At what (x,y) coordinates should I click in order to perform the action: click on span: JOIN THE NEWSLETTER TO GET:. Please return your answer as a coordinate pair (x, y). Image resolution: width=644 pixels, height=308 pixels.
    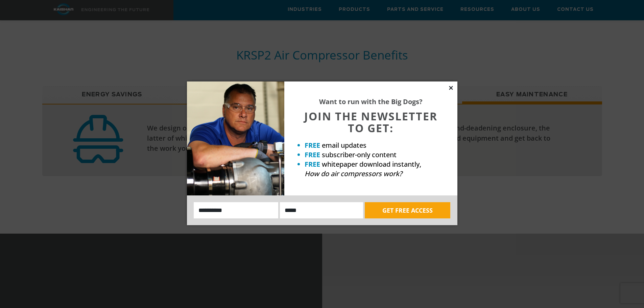
    Looking at the image, I should click on (371, 122).